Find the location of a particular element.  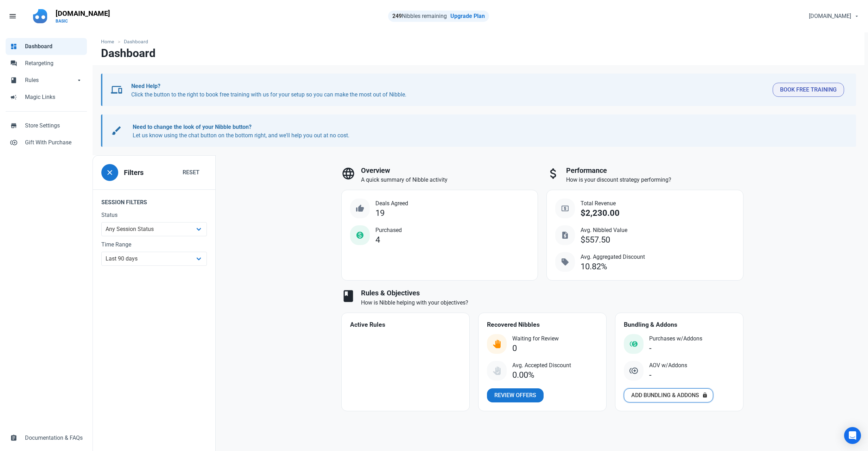

span: campaign is located at coordinates (14, 97).